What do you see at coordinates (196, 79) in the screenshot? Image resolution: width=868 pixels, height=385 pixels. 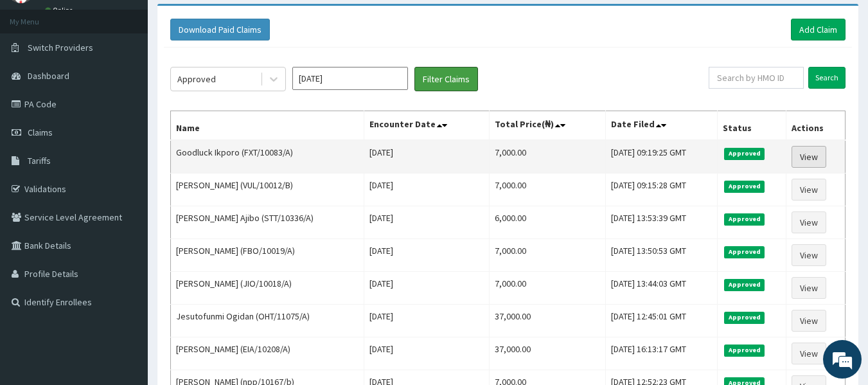 I see `div: Approved` at bounding box center [196, 79].